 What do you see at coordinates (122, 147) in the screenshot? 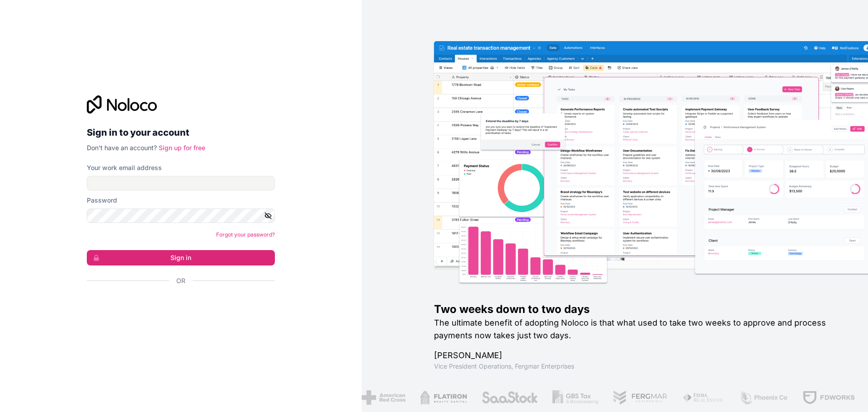
I see `span: Don't have an account?` at bounding box center [122, 147].